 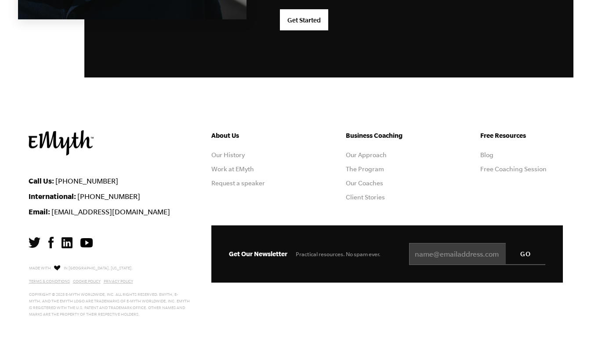 I want to click on a: Client Stories, so click(x=365, y=197).